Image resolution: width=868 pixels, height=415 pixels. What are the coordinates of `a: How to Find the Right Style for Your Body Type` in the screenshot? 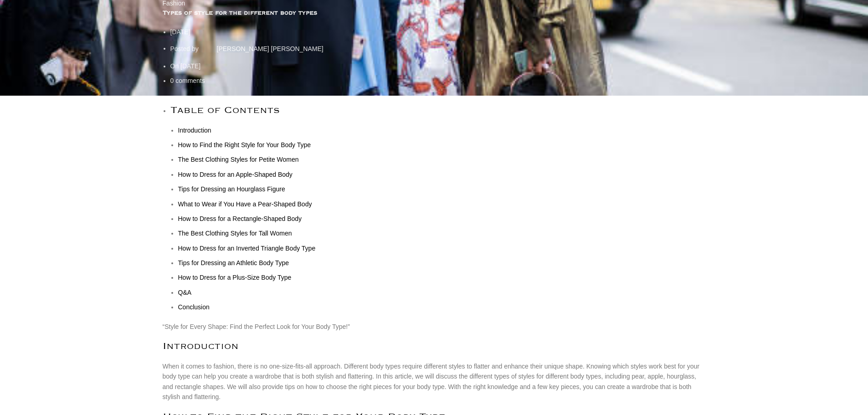 It's located at (245, 145).